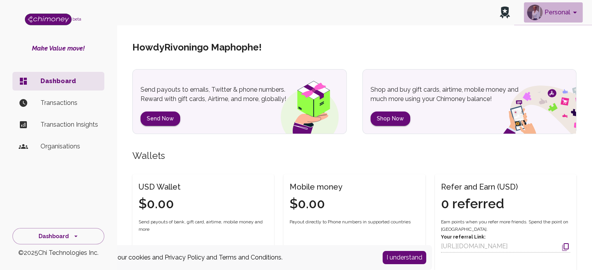  I want to click on h4: 0 referred, so click(479, 204).